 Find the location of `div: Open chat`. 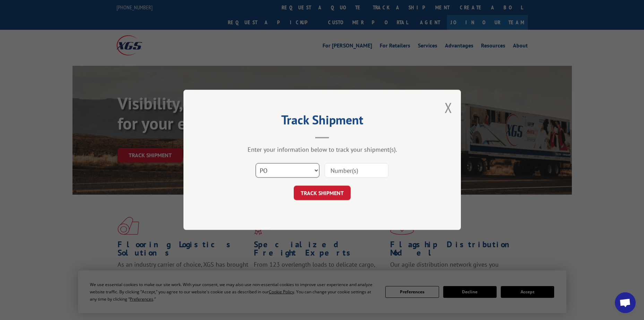

div: Open chat is located at coordinates (625, 303).